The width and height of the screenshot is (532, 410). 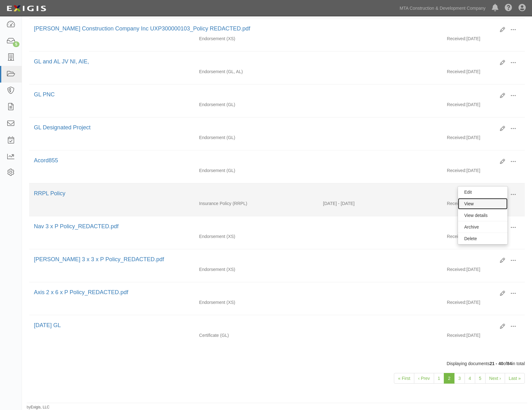 What do you see at coordinates (265, 161) in the screenshot?
I see `div: Acord855` at bounding box center [265, 161].